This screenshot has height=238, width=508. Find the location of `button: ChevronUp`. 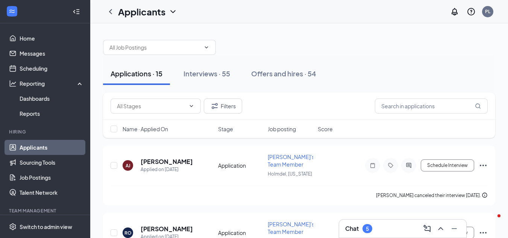

button: ChevronUp is located at coordinates (440, 228).